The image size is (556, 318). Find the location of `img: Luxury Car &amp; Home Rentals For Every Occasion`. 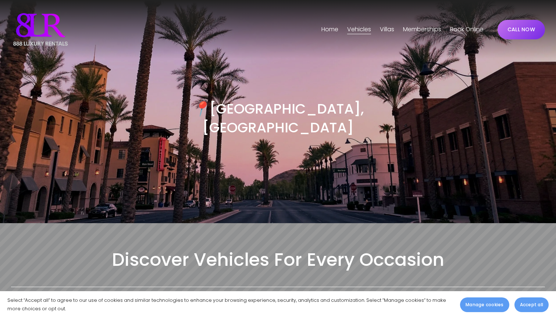

img: Luxury Car &amp; Home Rentals For Every Occasion is located at coordinates (40, 29).